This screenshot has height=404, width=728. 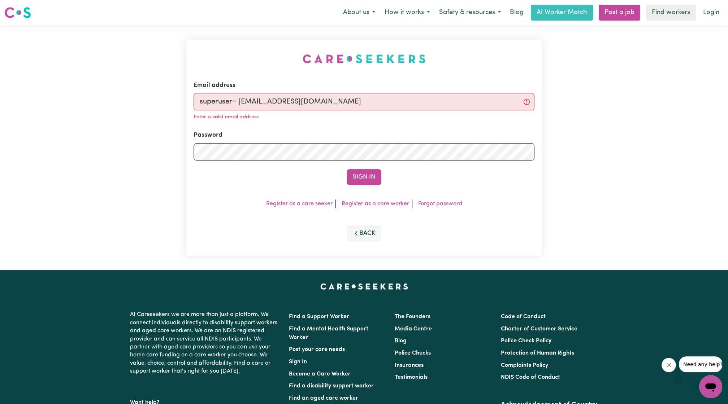 What do you see at coordinates (298, 362) in the screenshot?
I see `a: Sign In` at bounding box center [298, 362].